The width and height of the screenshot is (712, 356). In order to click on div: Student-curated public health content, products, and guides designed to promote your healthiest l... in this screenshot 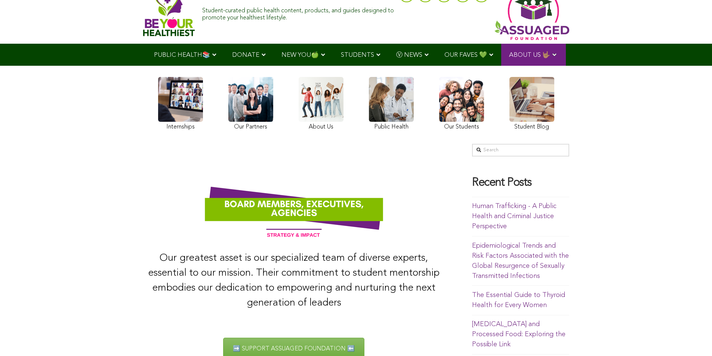, I will do `click(299, 13)`.